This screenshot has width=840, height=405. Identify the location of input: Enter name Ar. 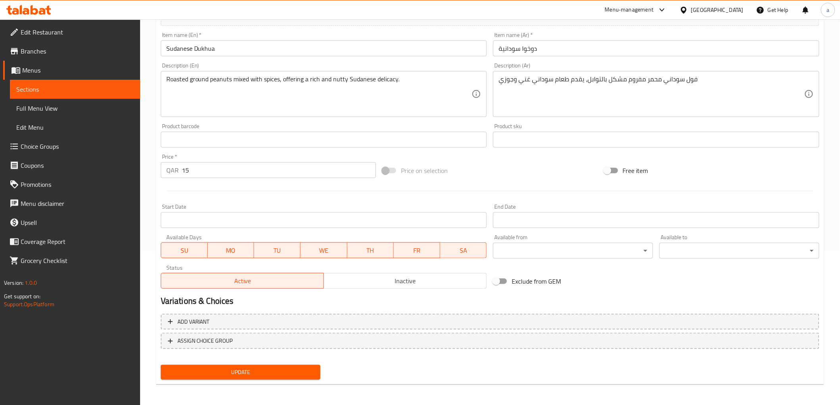
(656, 48).